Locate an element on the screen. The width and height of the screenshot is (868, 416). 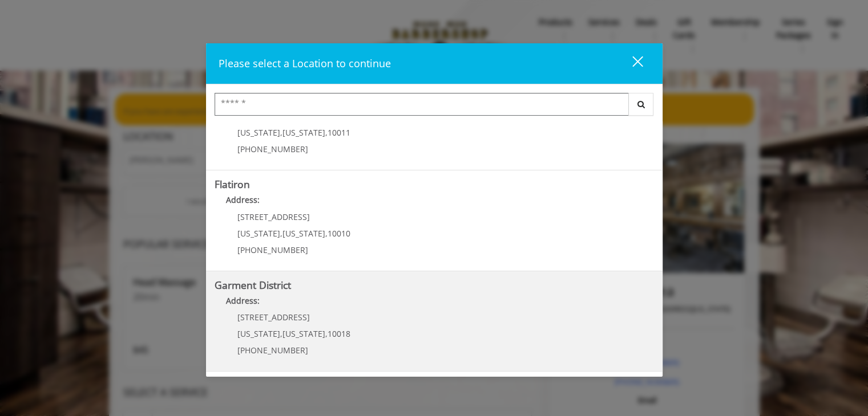
div: Center Select is located at coordinates (434, 107).